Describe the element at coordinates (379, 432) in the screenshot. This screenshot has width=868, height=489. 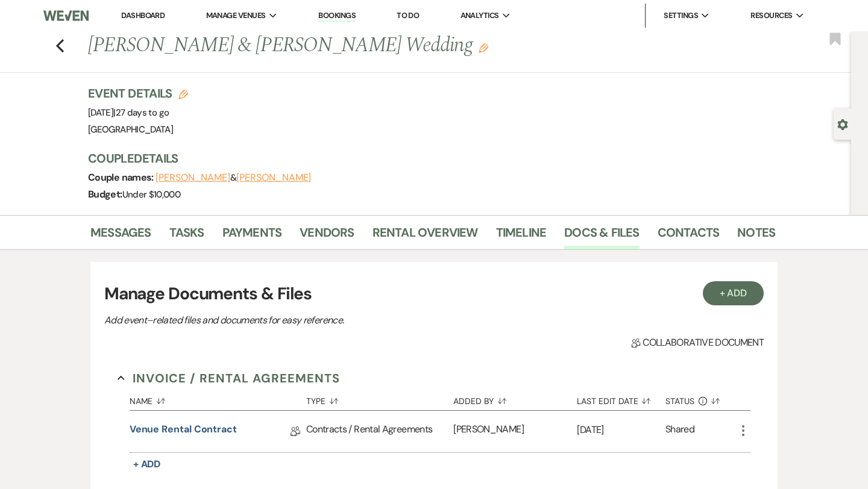
I see `div: Contracts / Rental Agreements` at that location.